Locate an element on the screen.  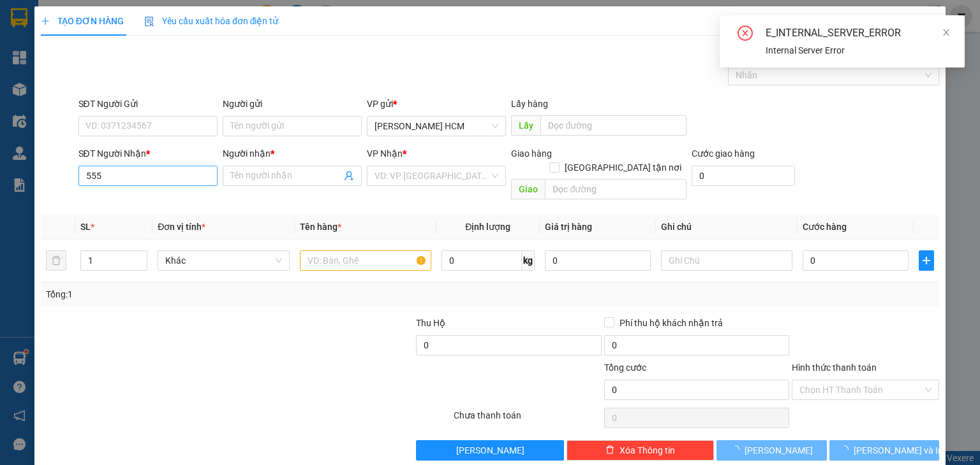
span: Định lượng is located at coordinates (488, 227).